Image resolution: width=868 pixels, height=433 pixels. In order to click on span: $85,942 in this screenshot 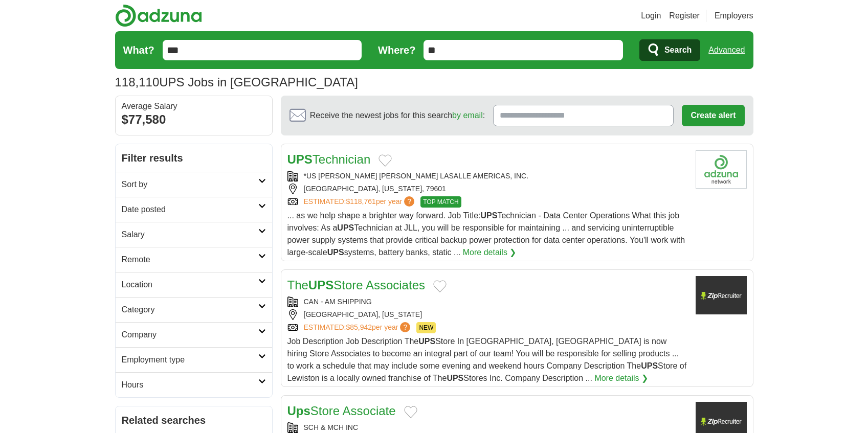, I will do `click(359, 327)`.